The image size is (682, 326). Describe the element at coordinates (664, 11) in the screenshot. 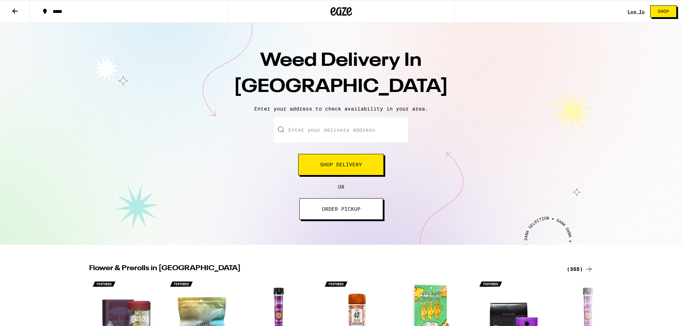

I see `a: Shop` at that location.